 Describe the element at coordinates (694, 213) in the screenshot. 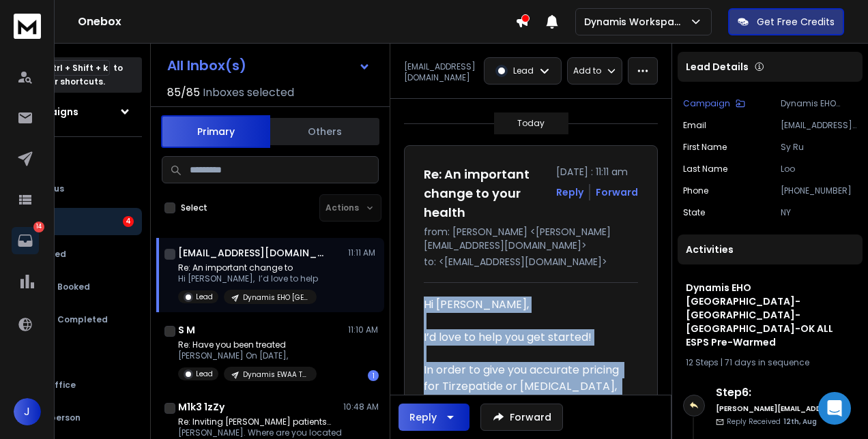

I see `p: State` at that location.